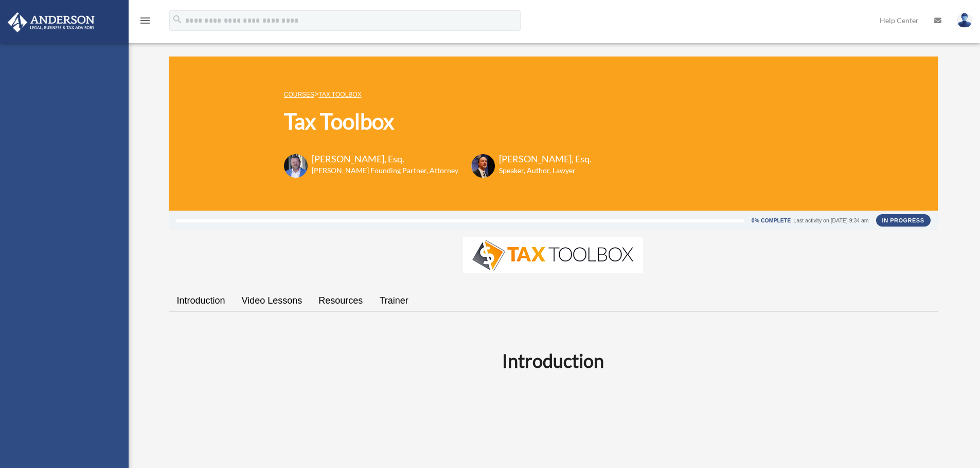 Image resolution: width=980 pixels, height=468 pixels. I want to click on img: Scott-Estill-Headshot.png, so click(483, 166).